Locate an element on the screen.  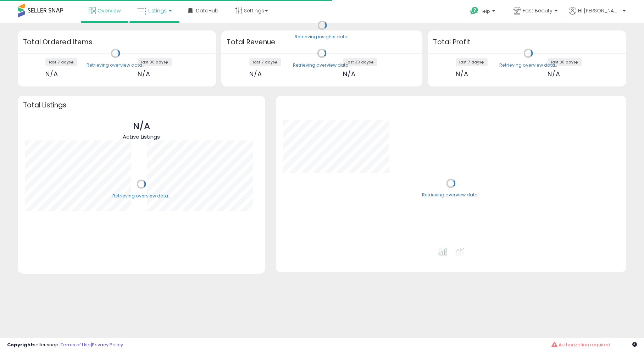
a: Help is located at coordinates (483, 12).